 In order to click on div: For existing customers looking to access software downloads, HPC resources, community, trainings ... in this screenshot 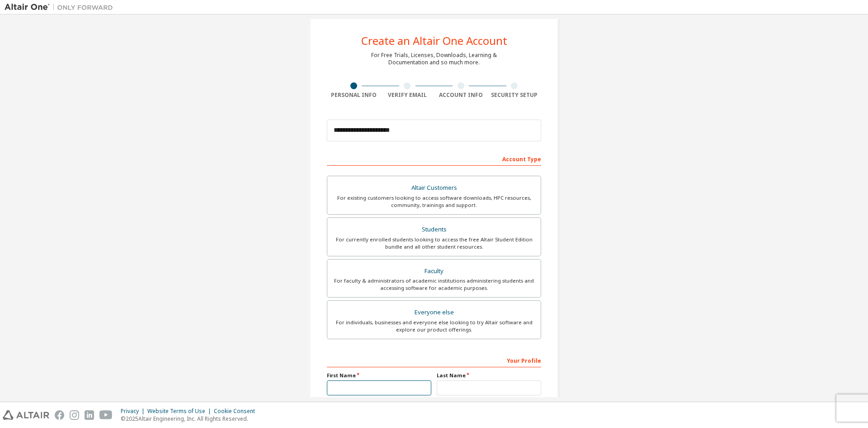, I will do `click(434, 202)`.